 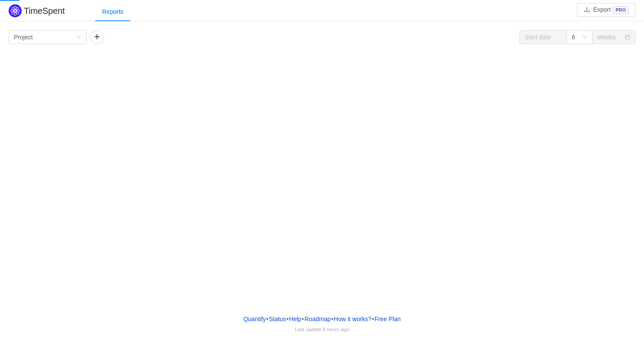 I want to click on button: icon: downloadExportPRO, so click(x=606, y=10).